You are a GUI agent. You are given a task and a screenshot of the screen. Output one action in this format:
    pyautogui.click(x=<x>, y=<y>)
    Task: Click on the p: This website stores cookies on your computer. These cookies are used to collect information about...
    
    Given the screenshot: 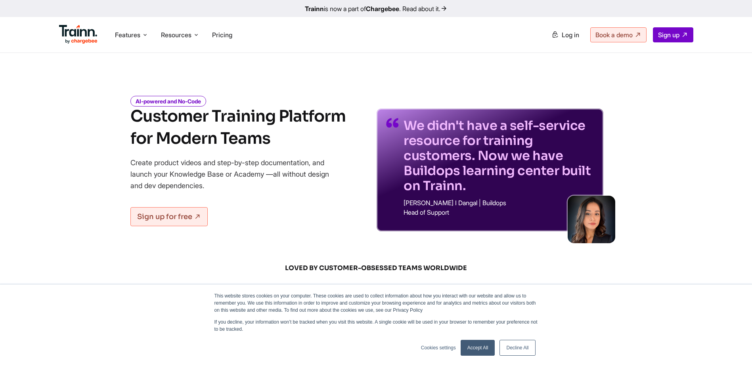 What is the action you would take?
    pyautogui.click(x=376, y=303)
    